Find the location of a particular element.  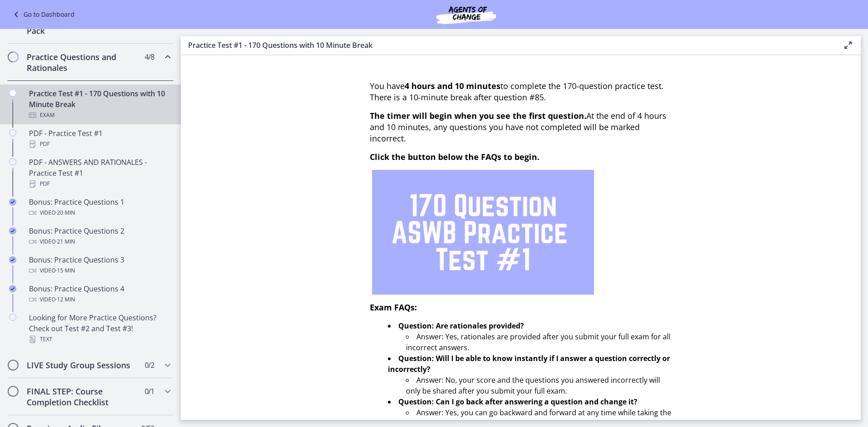

div: Bonus: Practice Questions 4 is located at coordinates (100, 294).